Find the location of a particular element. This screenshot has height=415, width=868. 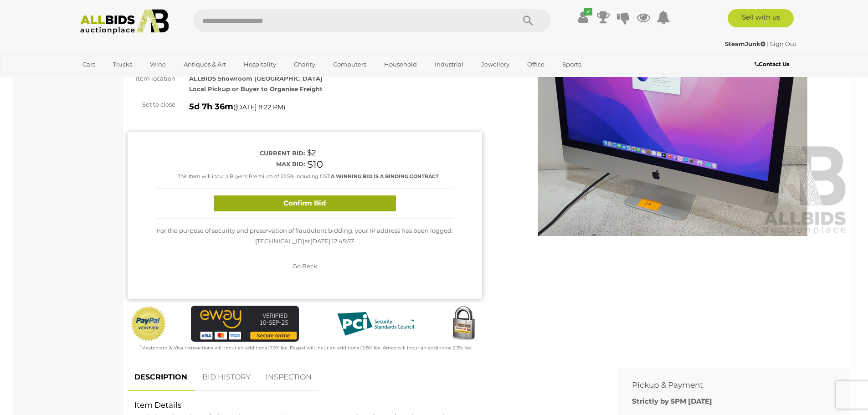

small: Mastercard & Visa transactions will incur an additional 1.9% fee. Paypal will incur an additional... is located at coordinates (306, 348).